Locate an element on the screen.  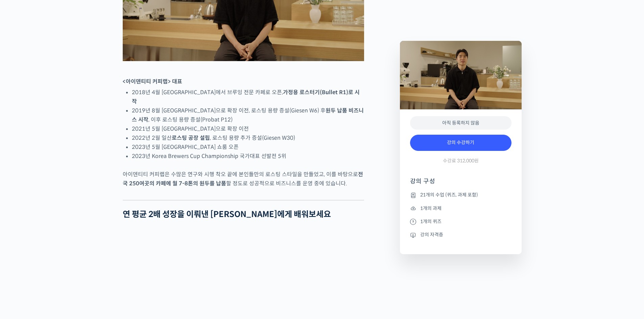
a: 홈 is located at coordinates (23, 223).